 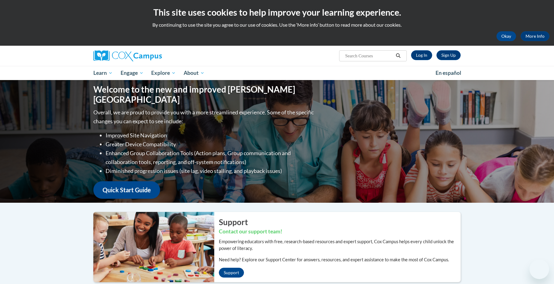 I want to click on button: Okay, so click(x=506, y=36).